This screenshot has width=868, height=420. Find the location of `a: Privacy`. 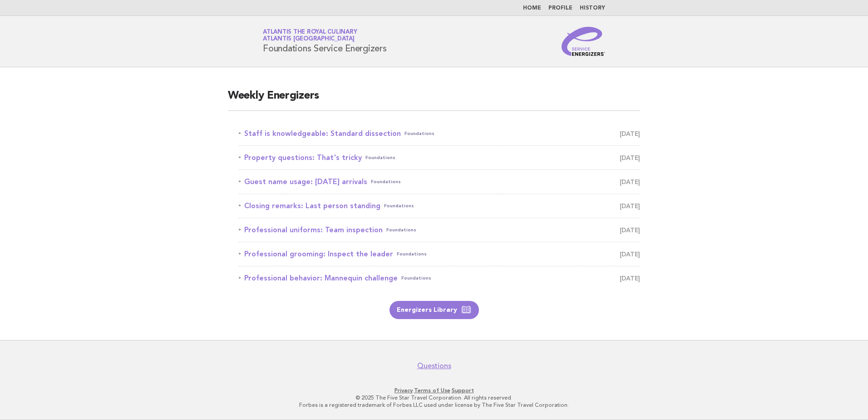

a: Privacy is located at coordinates (404, 391).